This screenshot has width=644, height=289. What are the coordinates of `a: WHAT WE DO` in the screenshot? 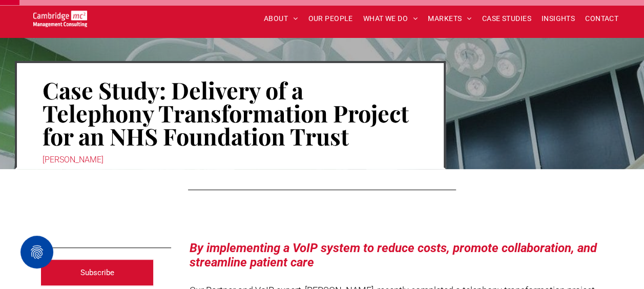 It's located at (390, 19).